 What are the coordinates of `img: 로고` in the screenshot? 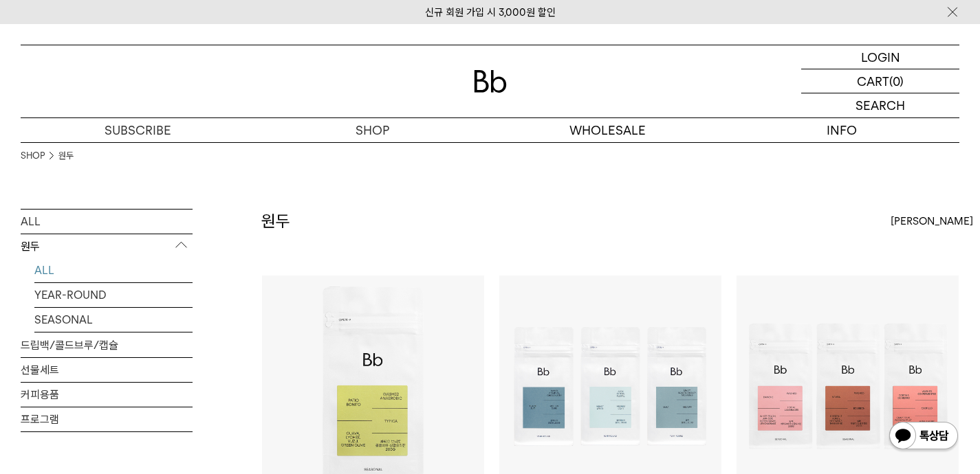 It's located at (490, 81).